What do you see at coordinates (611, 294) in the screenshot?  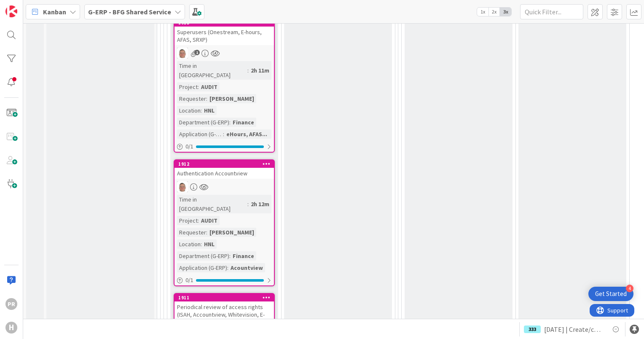 I see `div: Open Get Started checklist, remaining modules: 4` at bounding box center [611, 294].